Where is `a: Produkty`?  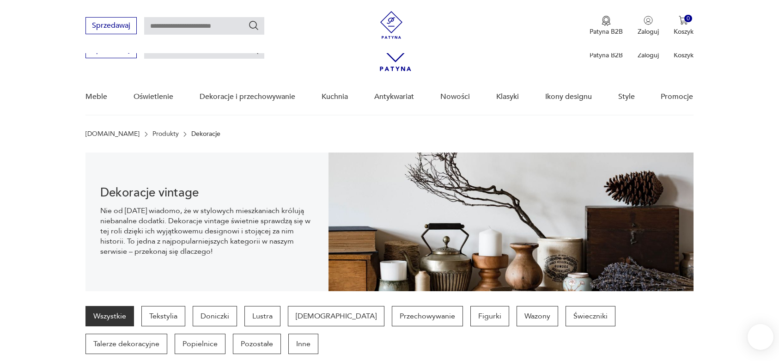 a: Produkty is located at coordinates (165, 134).